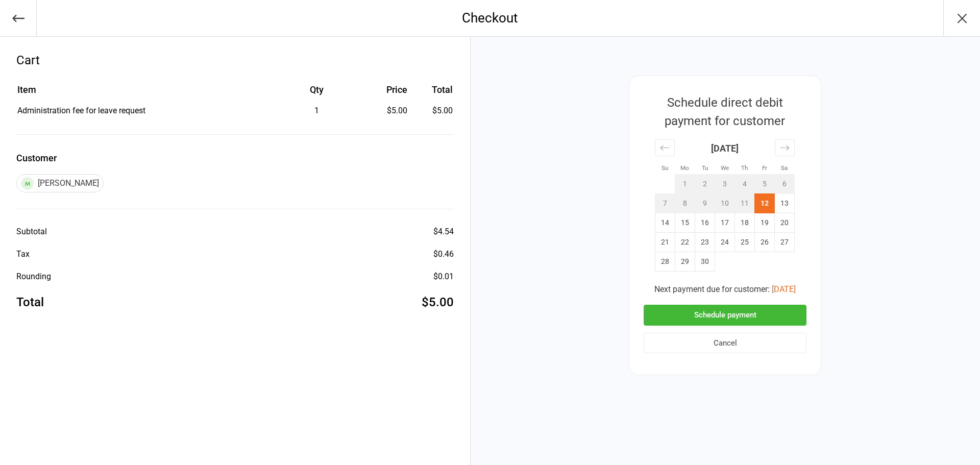  Describe the element at coordinates (764, 184) in the screenshot. I see `td: Not available. Friday, September 5, 2025` at that location.